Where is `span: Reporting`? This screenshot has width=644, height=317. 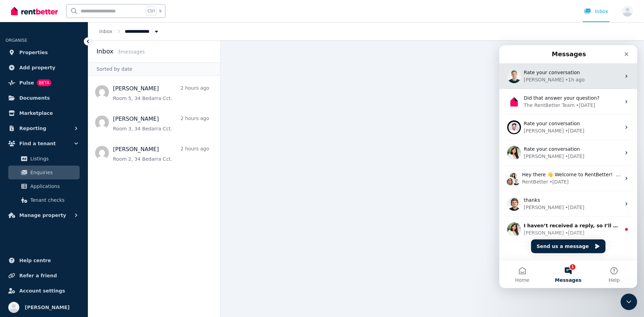
span: Reporting is located at coordinates (33, 128).